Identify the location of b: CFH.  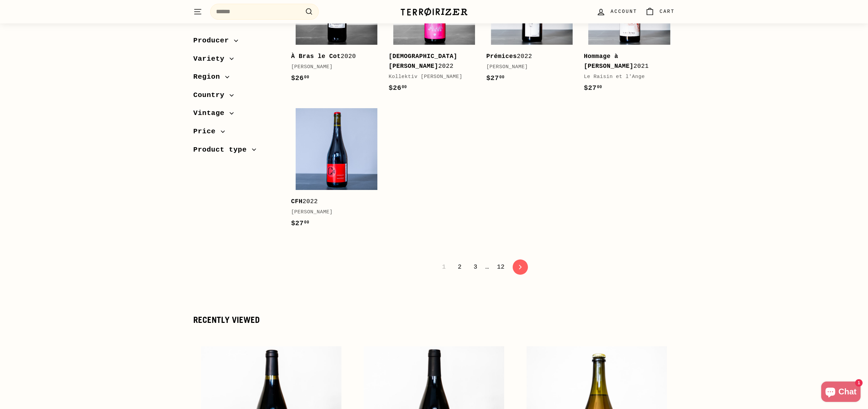
(296, 201).